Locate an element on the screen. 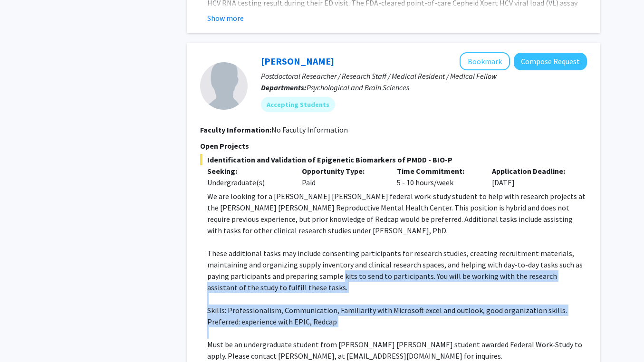 Image resolution: width=644 pixels, height=362 pixels. b: Departments: is located at coordinates (284, 88).